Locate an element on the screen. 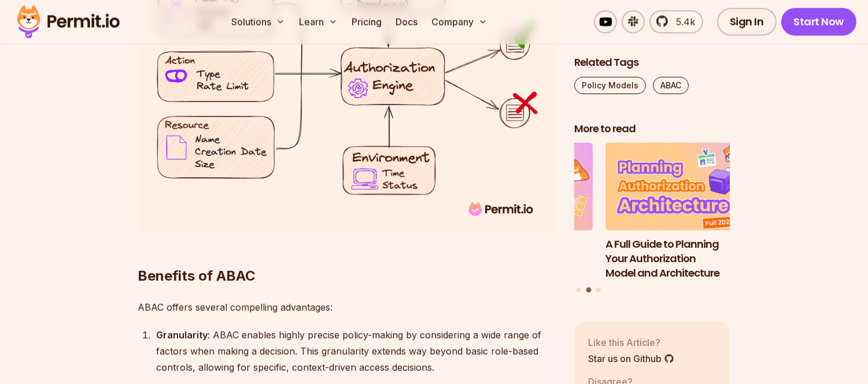 The image size is (868, 384). h3: Policy-Based Access Control (PBAC) Isn’t as Great as You Think is located at coordinates (514, 259).